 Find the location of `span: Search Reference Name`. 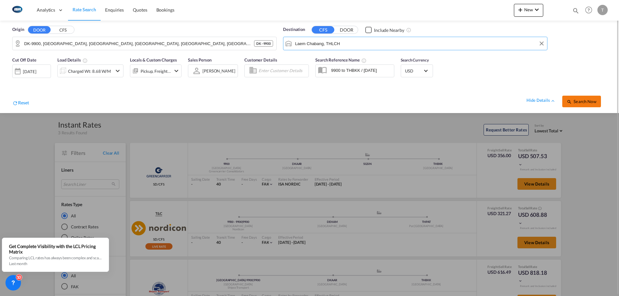

span: Search Reference Name is located at coordinates (341, 60).